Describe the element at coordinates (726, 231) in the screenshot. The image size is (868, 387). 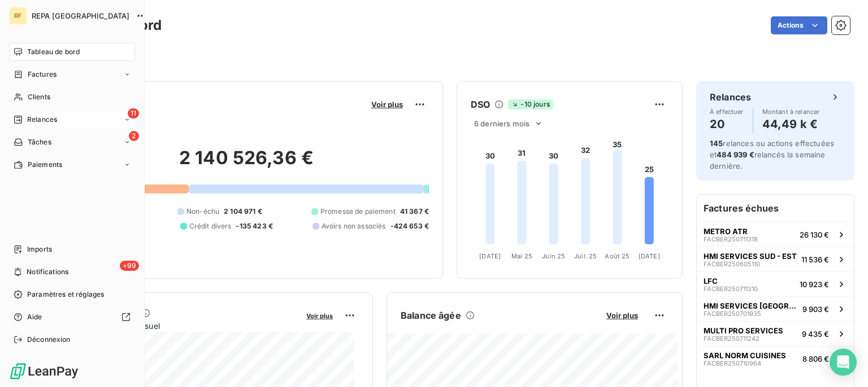
I see `span: METRO ATR` at that location.